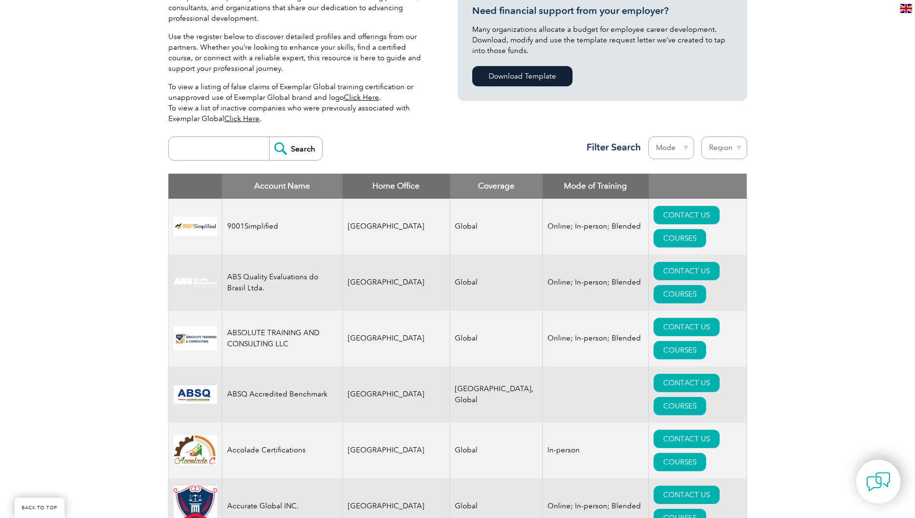 Image resolution: width=915 pixels, height=518 pixels. I want to click on td: In-person, so click(596, 451).